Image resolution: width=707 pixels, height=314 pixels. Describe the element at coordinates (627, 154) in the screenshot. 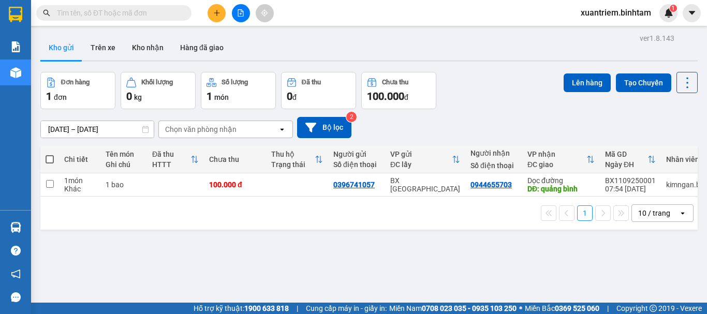

I see `div: Mã GD` at that location.